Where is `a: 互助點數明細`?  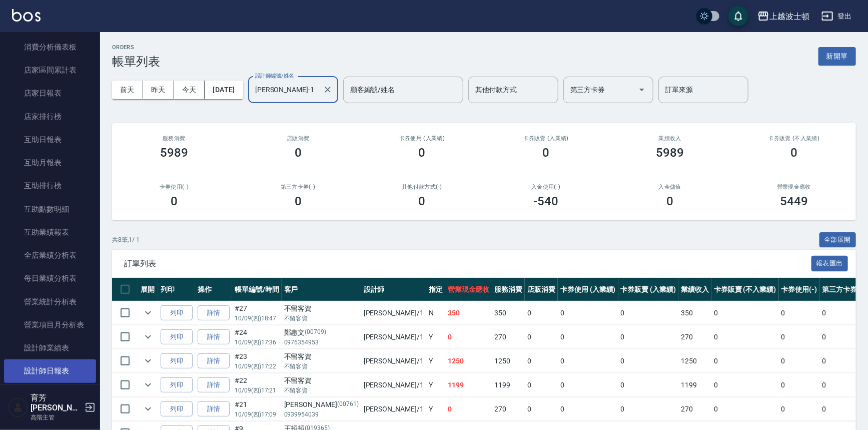 a: 互助點數明細 is located at coordinates (50, 209).